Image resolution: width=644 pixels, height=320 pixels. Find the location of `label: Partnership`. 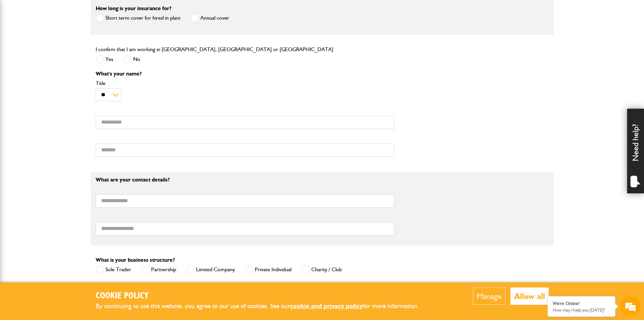

label: Partnership is located at coordinates (159, 270).